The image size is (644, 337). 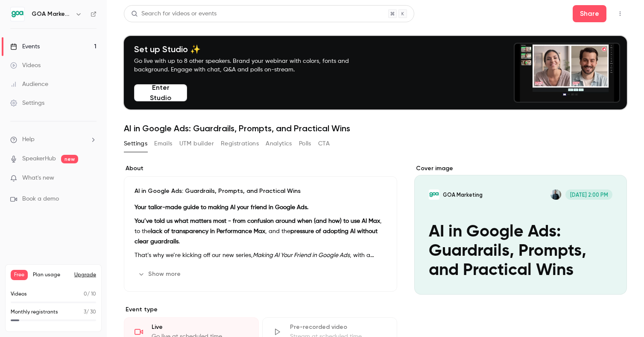 I want to click on p: Monthly registrants, so click(x=34, y=312).